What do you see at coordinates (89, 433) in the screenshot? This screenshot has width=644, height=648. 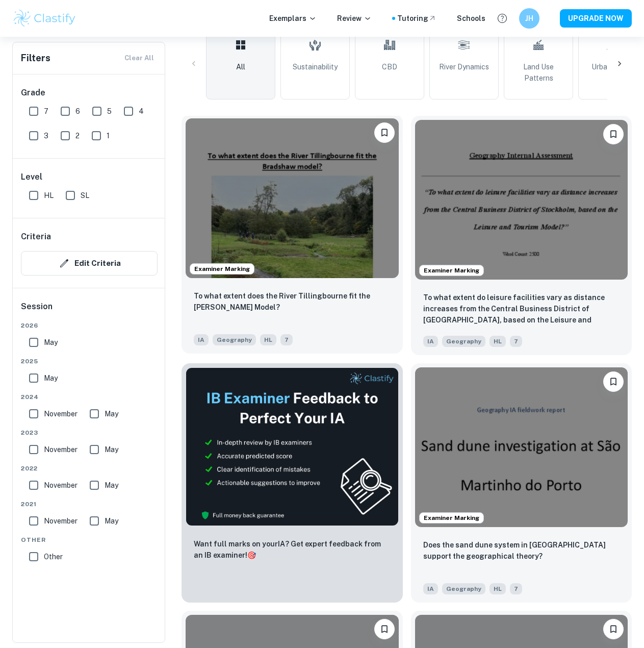 I see `span: 2023` at bounding box center [89, 433].